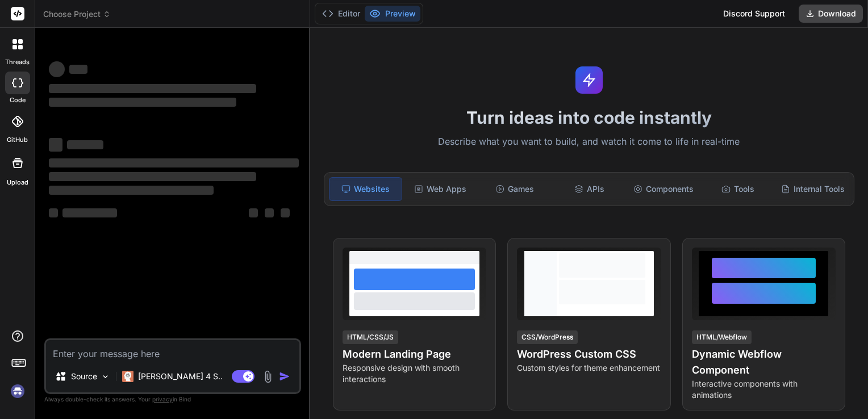 The height and width of the screenshot is (419, 868). I want to click on label: Upload, so click(18, 182).